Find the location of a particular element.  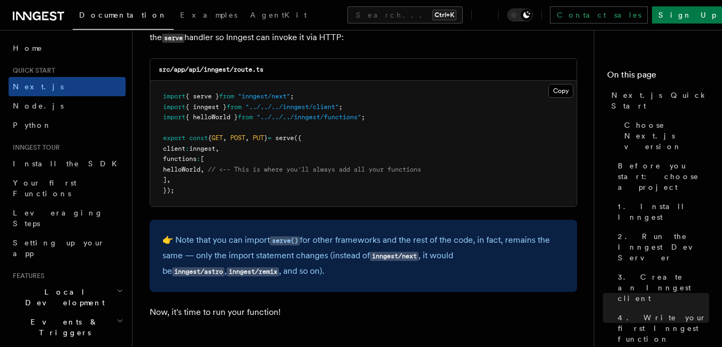

span: Leveraging Steps is located at coordinates (58, 218).